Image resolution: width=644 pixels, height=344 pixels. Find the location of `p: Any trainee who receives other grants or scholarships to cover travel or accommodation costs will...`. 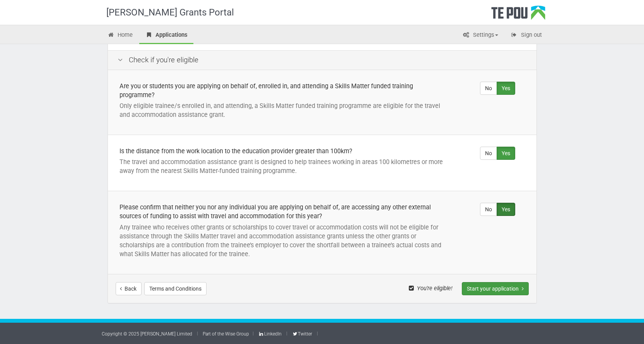

p: Any trainee who receives other grants or scholarships to cover travel or accommodation costs will... is located at coordinates (284, 241).